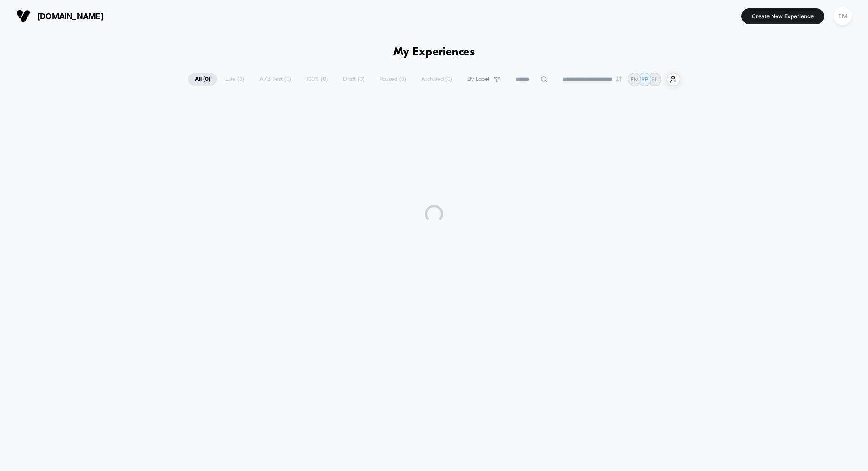 The width and height of the screenshot is (868, 471). What do you see at coordinates (782, 16) in the screenshot?
I see `button: Create New Experience` at bounding box center [782, 16].